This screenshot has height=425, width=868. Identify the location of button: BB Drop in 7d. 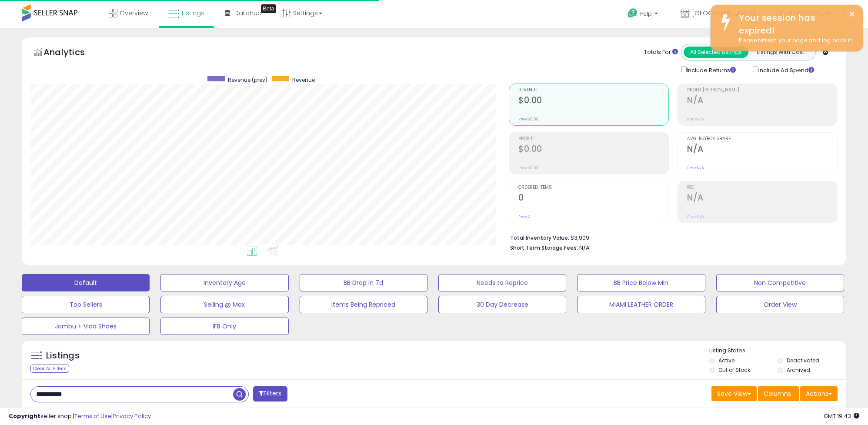
(364, 283).